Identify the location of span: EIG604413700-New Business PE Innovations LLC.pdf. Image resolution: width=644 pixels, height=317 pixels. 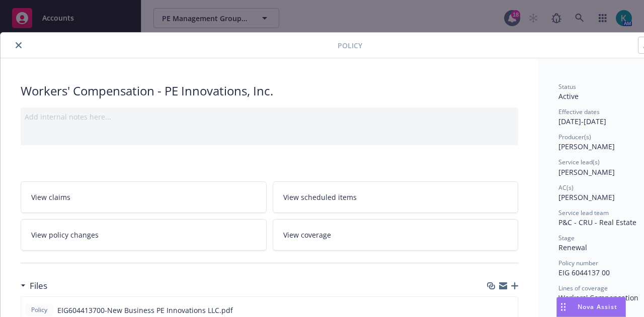
(145, 310).